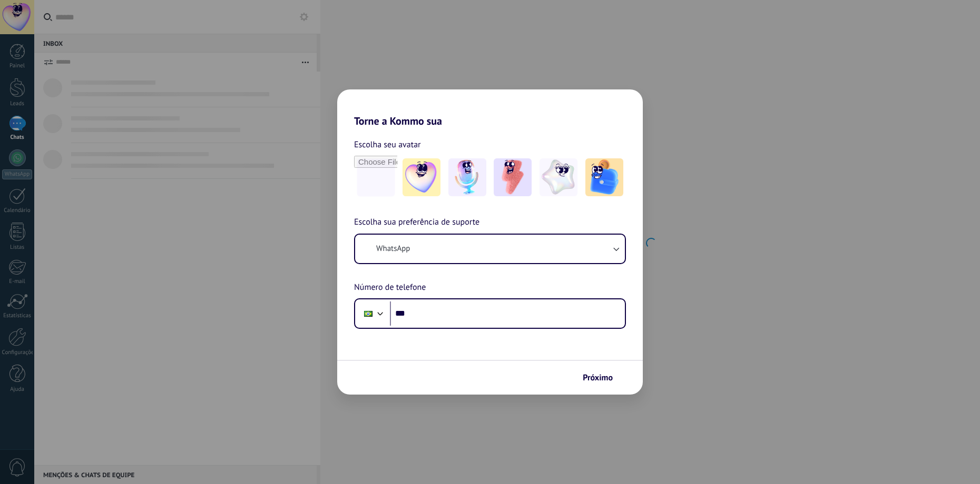  What do you see at coordinates (598, 378) in the screenshot?
I see `span: Próximo` at bounding box center [598, 378].